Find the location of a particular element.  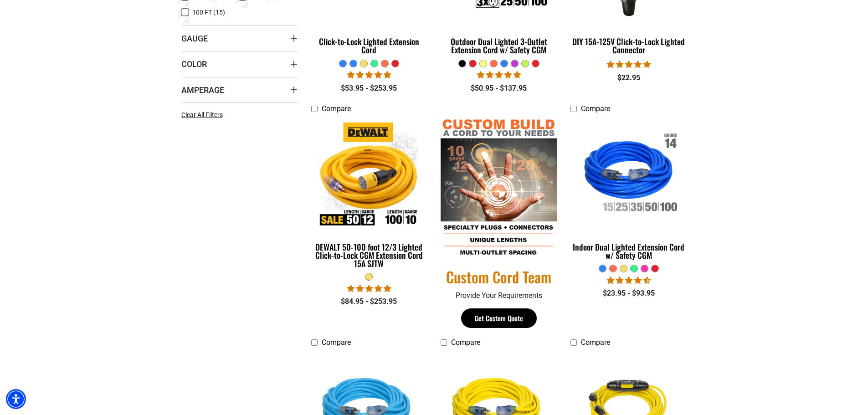

div: DIY 15A-125V Click-to-Lock Lighted Connector is located at coordinates (628, 46).